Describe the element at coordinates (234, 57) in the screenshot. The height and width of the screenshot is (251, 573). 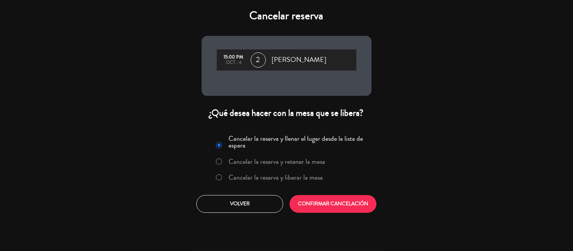
I see `div: 15:00 PM` at that location.